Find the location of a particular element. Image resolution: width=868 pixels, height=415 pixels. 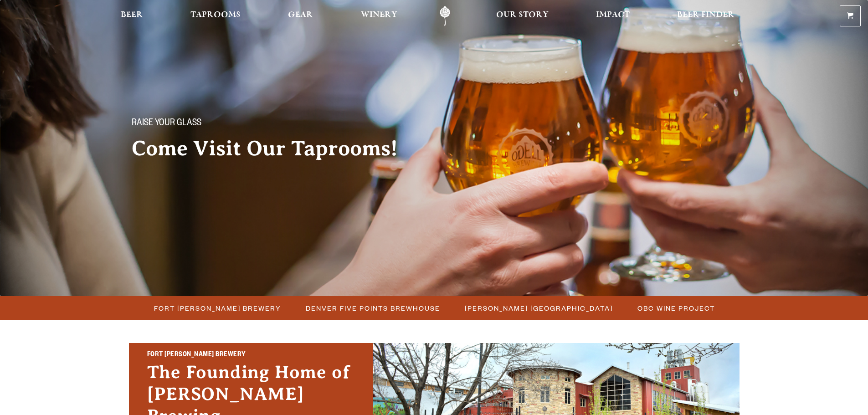

a: Denver Five Points Brewhouse is located at coordinates (373, 307).